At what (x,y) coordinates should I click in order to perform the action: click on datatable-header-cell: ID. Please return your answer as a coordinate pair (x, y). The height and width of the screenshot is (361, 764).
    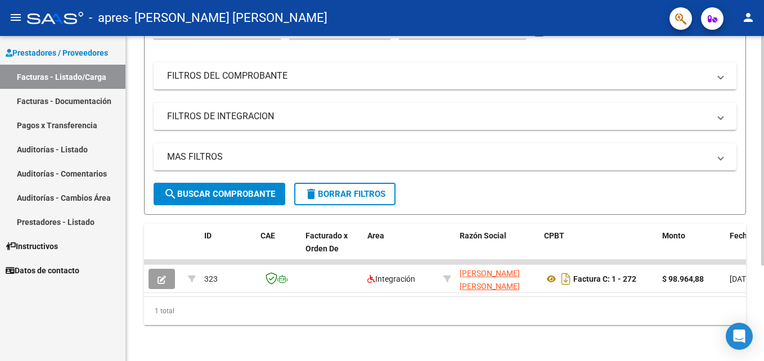
    Looking at the image, I should click on (228, 249).